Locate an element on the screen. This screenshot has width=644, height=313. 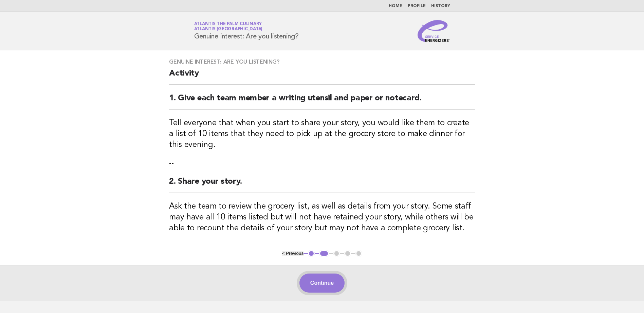
img: Service Energizers is located at coordinates (434, 31).